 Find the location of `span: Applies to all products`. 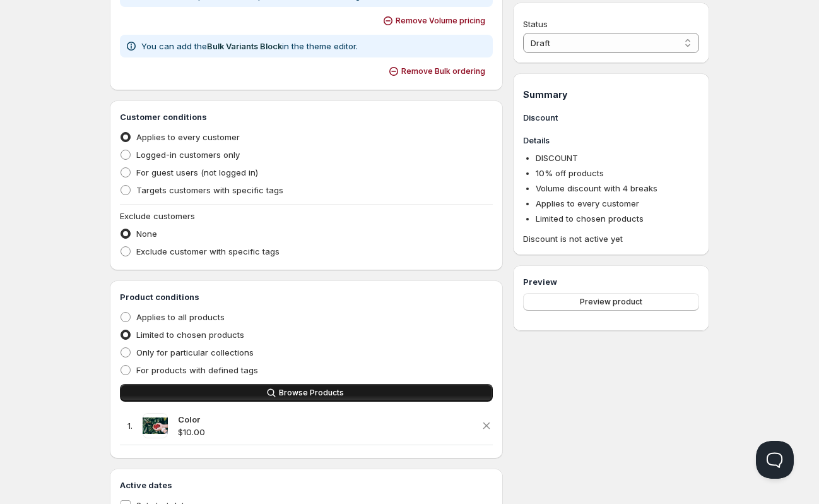

span: Applies to all products is located at coordinates (180, 317).